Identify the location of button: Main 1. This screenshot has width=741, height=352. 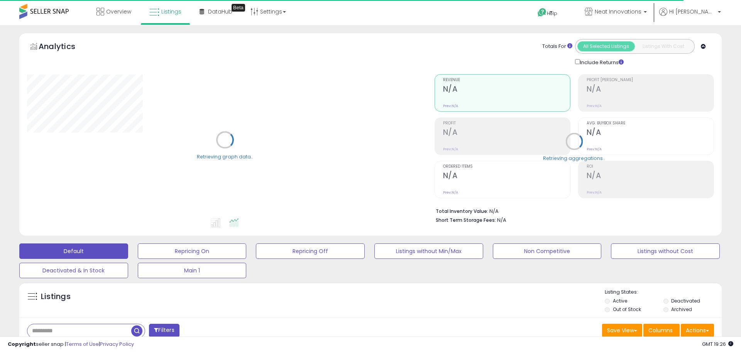
(192, 270).